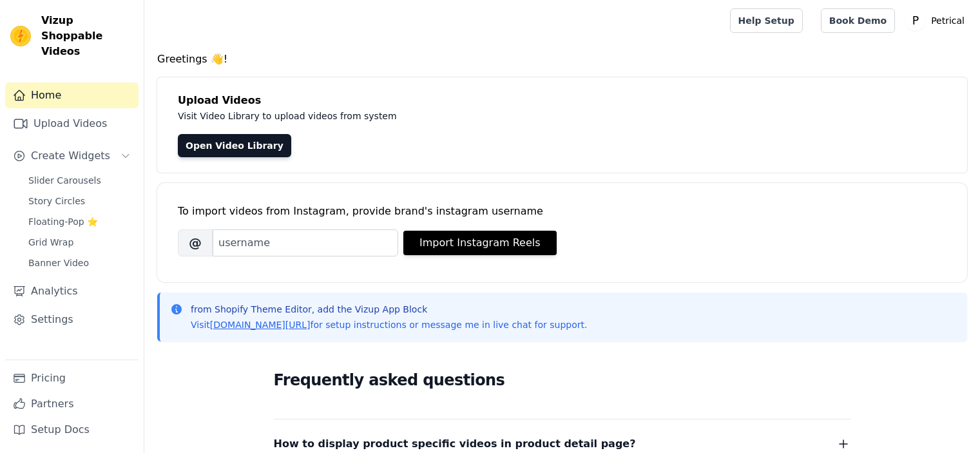 The width and height of the screenshot is (980, 453). Describe the element at coordinates (79, 201) in the screenshot. I see `a: Story Circles` at that location.